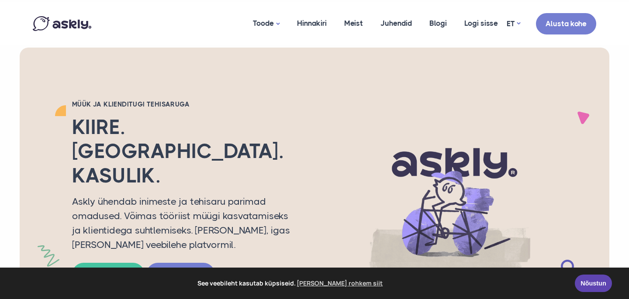  I want to click on a: Broneeri demo, so click(108, 274).